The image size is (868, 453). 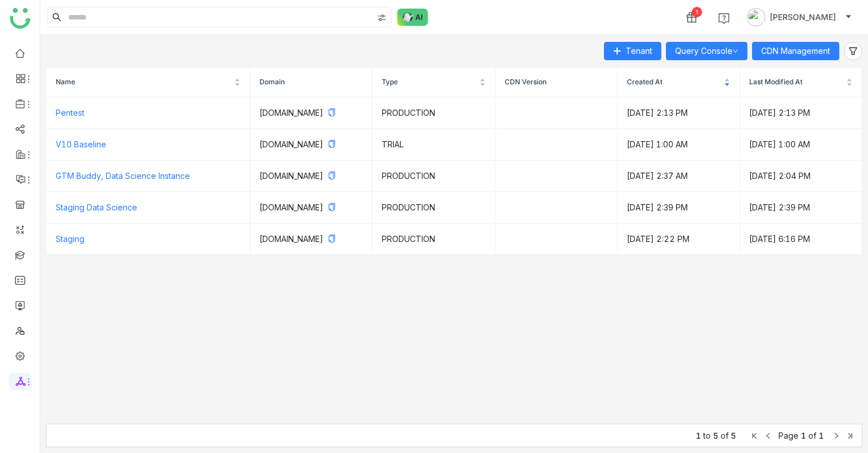 I want to click on span: to, so click(x=707, y=435).